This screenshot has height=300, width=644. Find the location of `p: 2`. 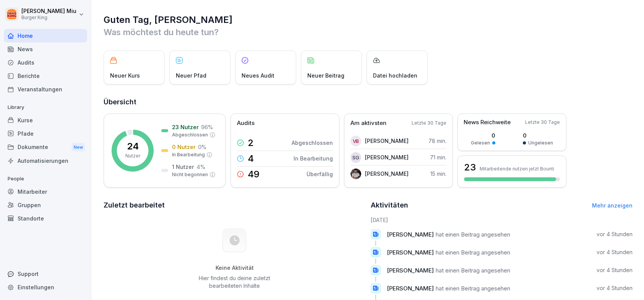

p: 2 is located at coordinates (250, 143).